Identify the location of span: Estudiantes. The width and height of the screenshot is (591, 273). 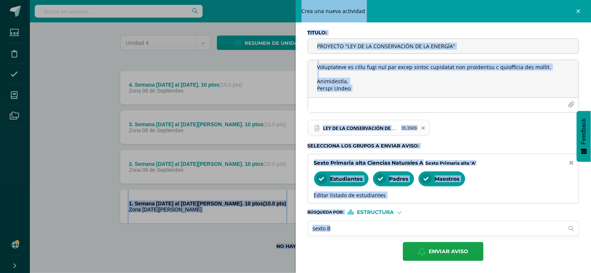
(347, 179).